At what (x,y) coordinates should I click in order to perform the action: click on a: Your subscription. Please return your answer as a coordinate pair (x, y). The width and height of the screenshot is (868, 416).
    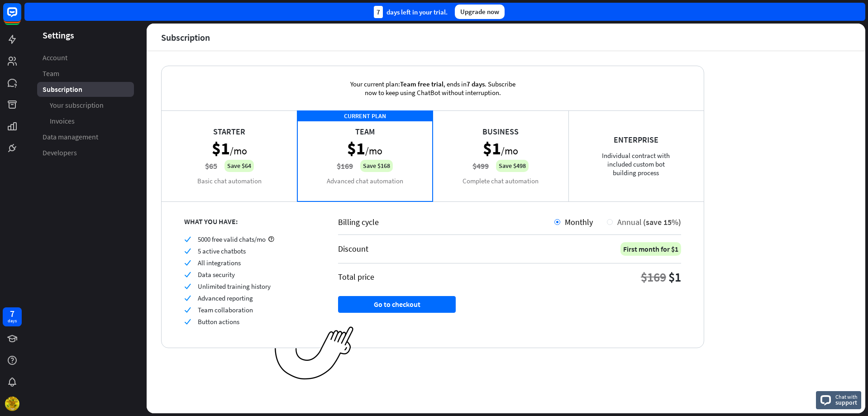
    Looking at the image, I should click on (85, 105).